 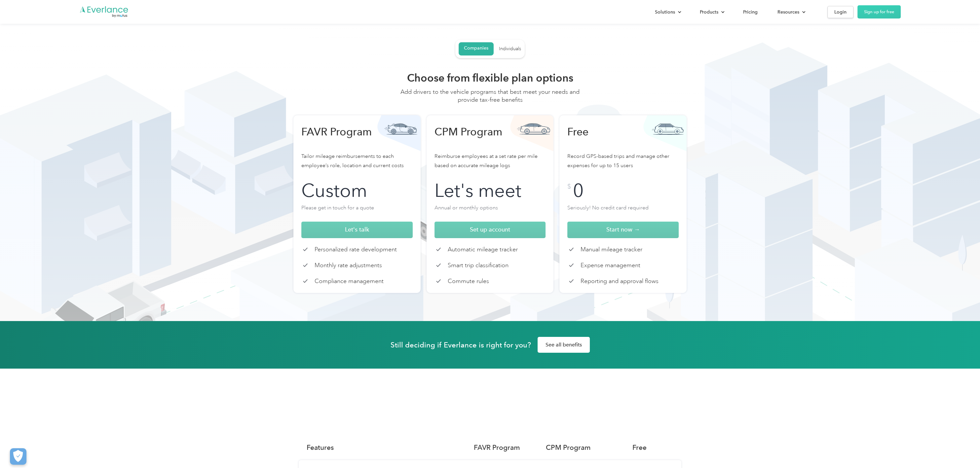 What do you see at coordinates (478, 265) in the screenshot?
I see `p: Smart trip classification` at bounding box center [478, 265].